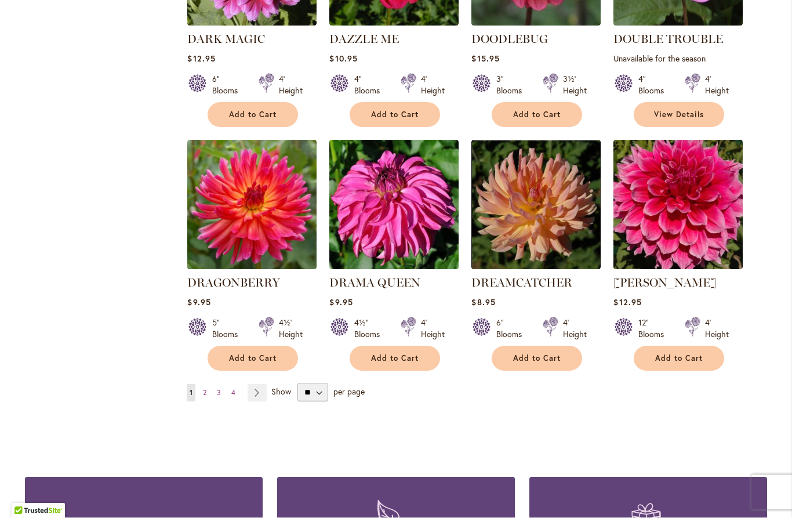 This screenshot has width=792, height=532. I want to click on span: $8.95, so click(483, 316).